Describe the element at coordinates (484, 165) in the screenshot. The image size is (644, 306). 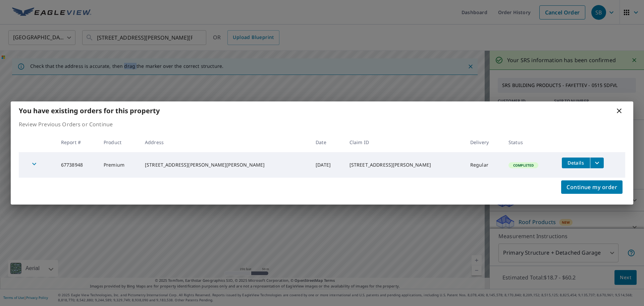
I see `td: Regular` at that location.